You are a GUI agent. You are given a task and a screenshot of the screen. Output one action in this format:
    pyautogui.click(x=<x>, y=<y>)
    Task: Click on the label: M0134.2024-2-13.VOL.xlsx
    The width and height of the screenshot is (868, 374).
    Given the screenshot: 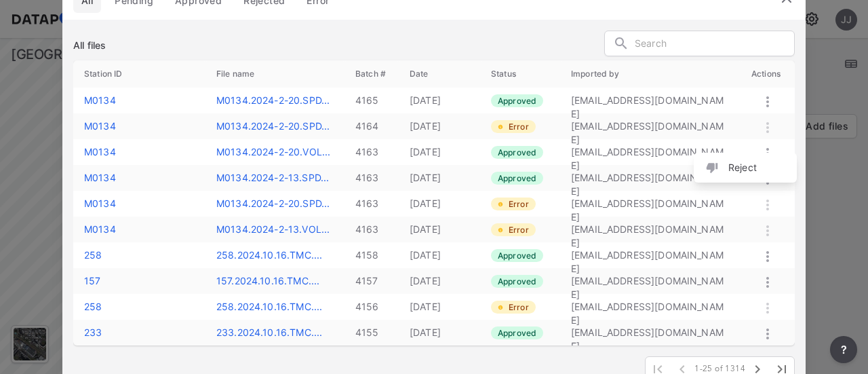 What is the action you would take?
    pyautogui.click(x=273, y=229)
    